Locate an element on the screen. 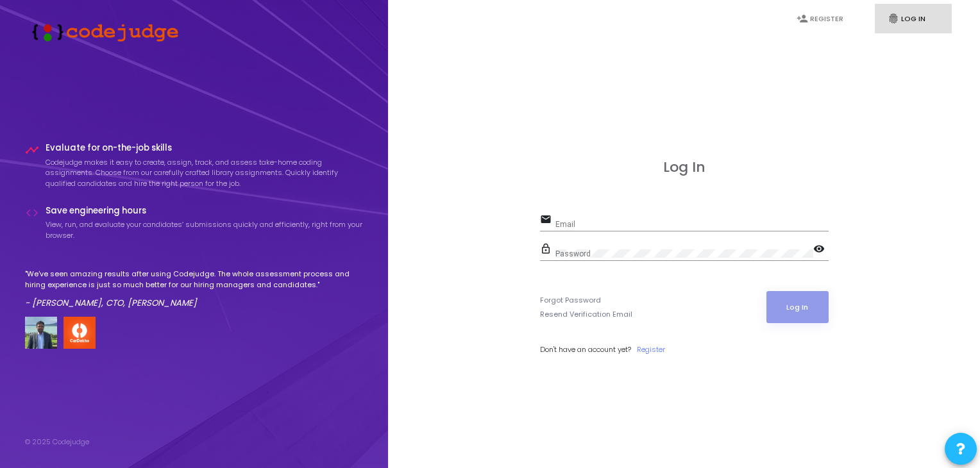 The width and height of the screenshot is (980, 468). img: user image is located at coordinates (41, 333).